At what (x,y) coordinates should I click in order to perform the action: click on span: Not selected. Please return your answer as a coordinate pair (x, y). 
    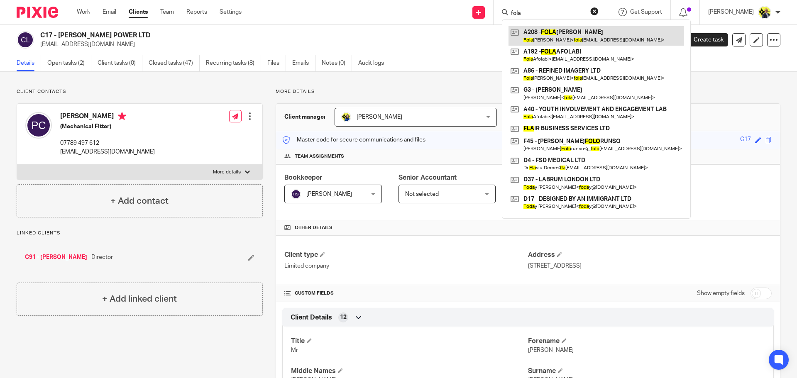
    Looking at the image, I should click on (422, 194).